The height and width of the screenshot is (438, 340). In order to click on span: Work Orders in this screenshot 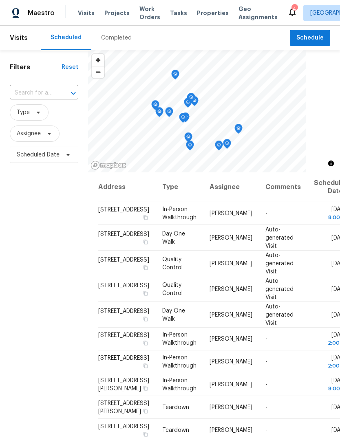, I will do `click(150, 13)`.